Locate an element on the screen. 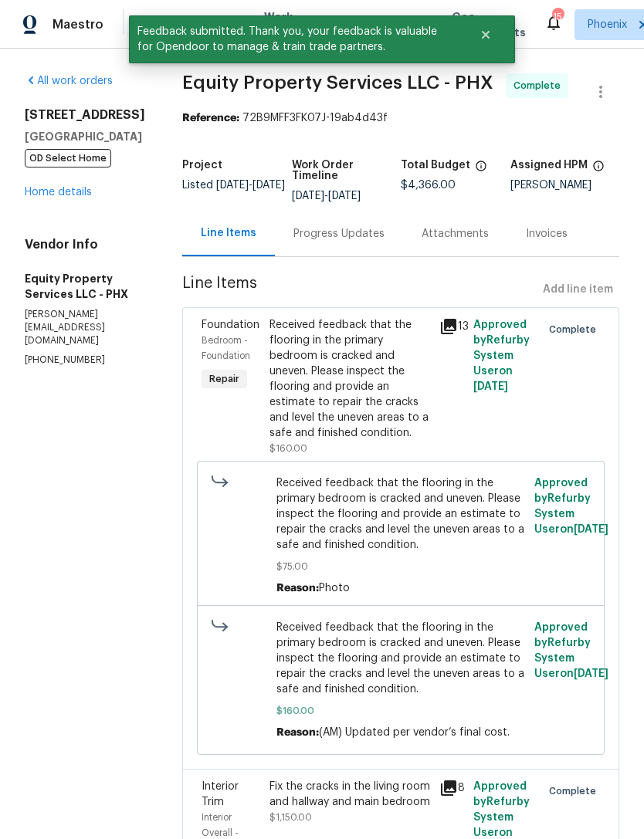 Image resolution: width=644 pixels, height=839 pixels. a: All work orders is located at coordinates (69, 81).